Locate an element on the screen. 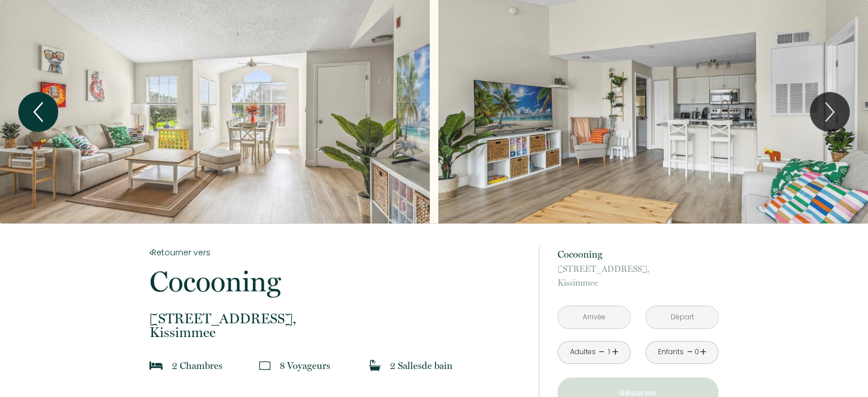 The image size is (868, 397). div: Enfants is located at coordinates (670, 352).